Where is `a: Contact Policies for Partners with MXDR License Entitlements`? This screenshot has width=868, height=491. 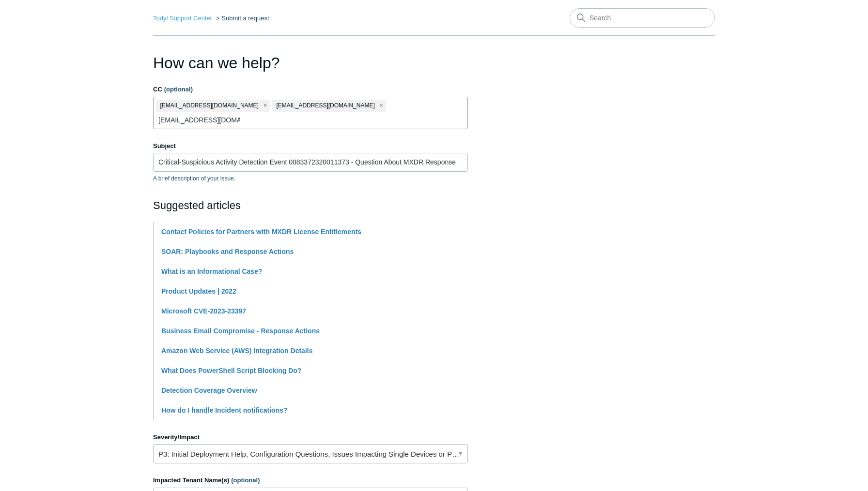
a: Contact Policies for Partners with MXDR License Entitlements is located at coordinates (261, 232).